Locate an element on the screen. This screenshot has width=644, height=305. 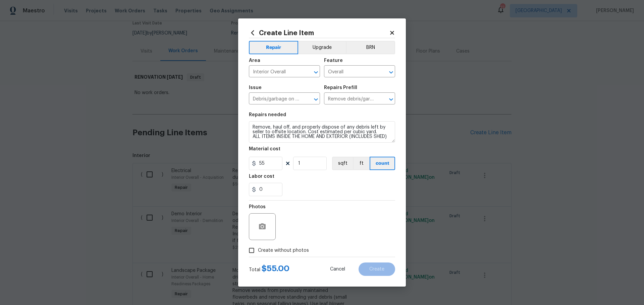
span: $ 55.00 is located at coordinates (275, 269).